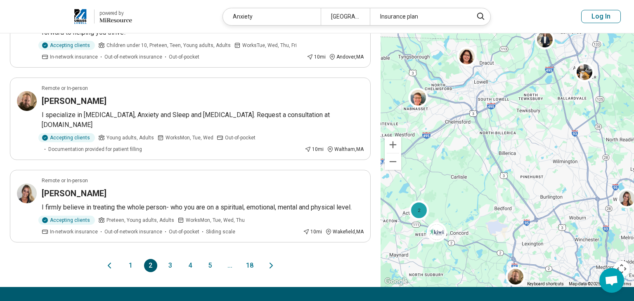 The width and height of the screenshot is (634, 301). I want to click on button: 2, so click(151, 266).